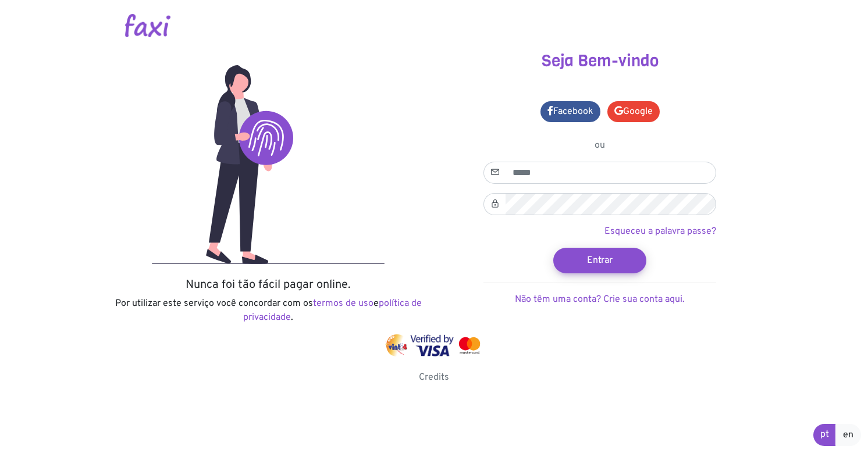  I want to click on a: Esqueceu a palavra passe?, so click(660, 232).